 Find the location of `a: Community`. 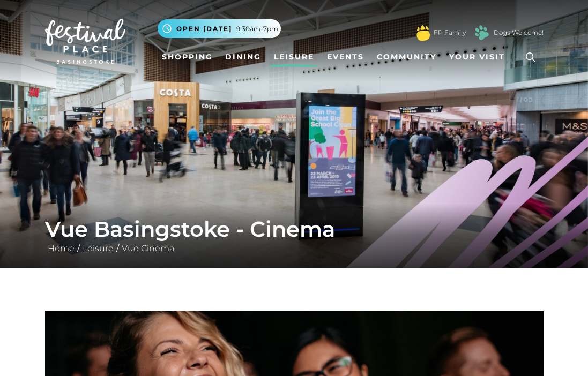

a: Community is located at coordinates (407, 57).